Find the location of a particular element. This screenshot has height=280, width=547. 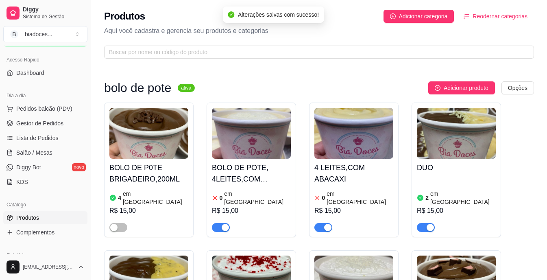

h4: BOLO DE P0TE BRIGADEIRO,200ML is located at coordinates (149, 173).